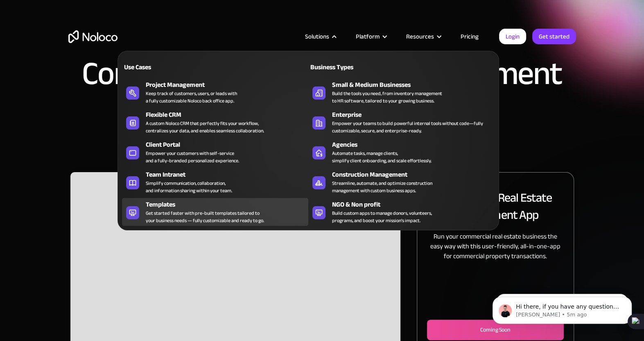  I want to click on div: Streamline, automate, and optimize construction management with custom business apps., so click(382, 187).